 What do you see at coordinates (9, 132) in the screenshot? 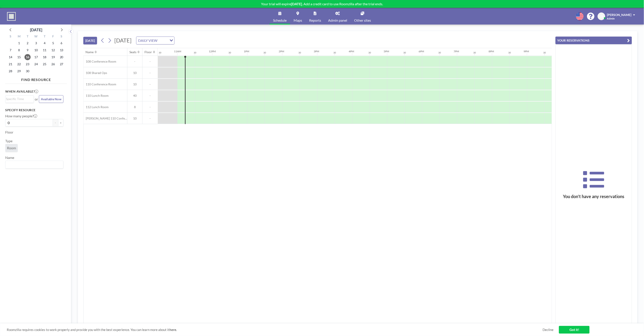
I see `label: Floor` at bounding box center [9, 132].